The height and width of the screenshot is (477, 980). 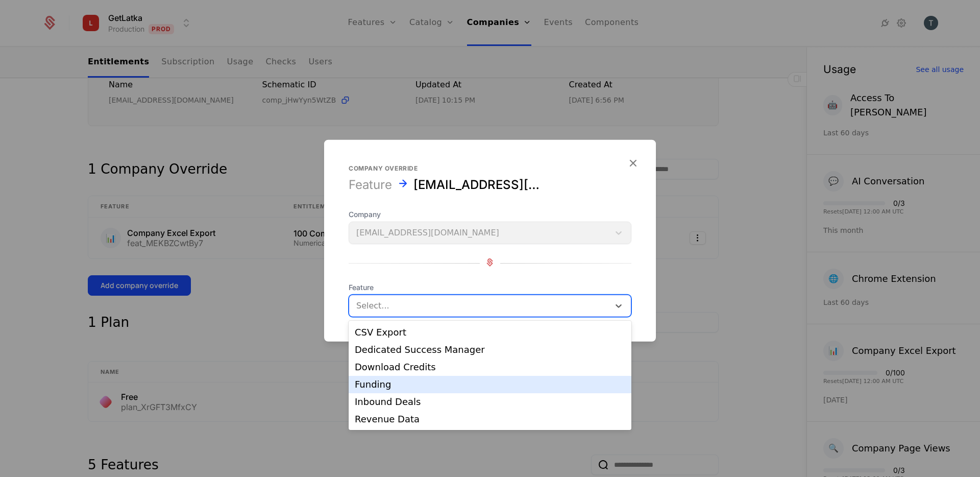 What do you see at coordinates (480, 185) in the screenshot?
I see `div: tsovakwork@gmail.com` at bounding box center [480, 185].